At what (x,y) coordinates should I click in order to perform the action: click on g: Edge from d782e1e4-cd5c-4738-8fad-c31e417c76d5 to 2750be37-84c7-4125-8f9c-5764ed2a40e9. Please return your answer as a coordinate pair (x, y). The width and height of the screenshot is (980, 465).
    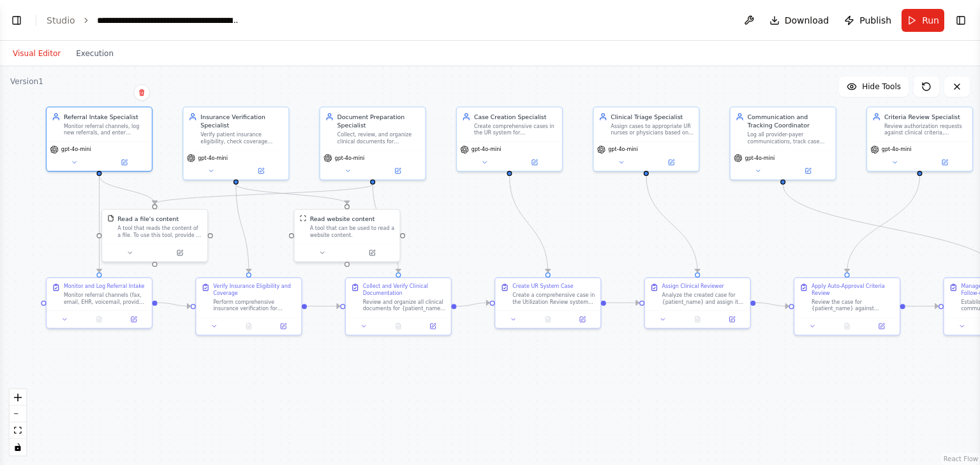
    Looking at the image, I should click on (127, 190).